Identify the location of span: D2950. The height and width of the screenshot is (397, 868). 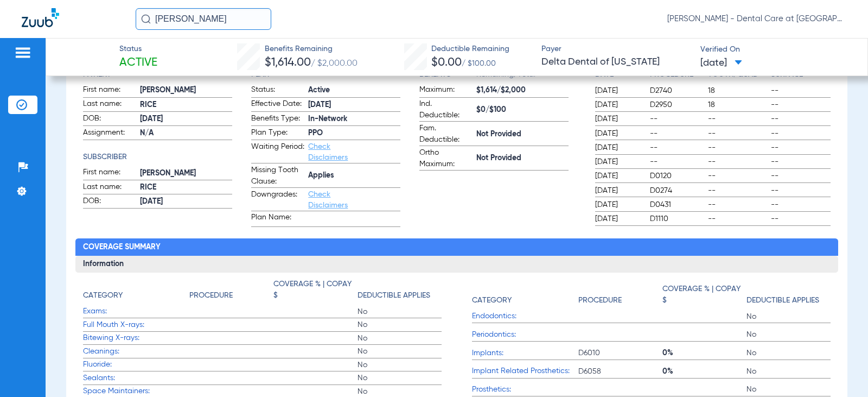
(677, 104).